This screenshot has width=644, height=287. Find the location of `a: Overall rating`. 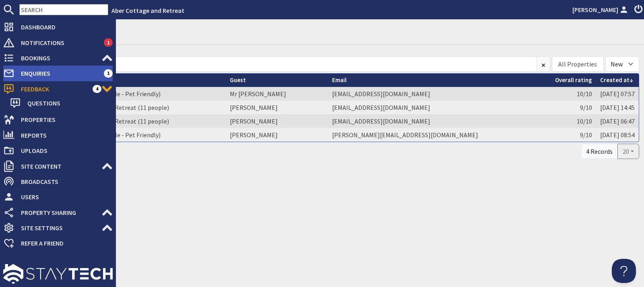

a: Overall rating is located at coordinates (574, 80).